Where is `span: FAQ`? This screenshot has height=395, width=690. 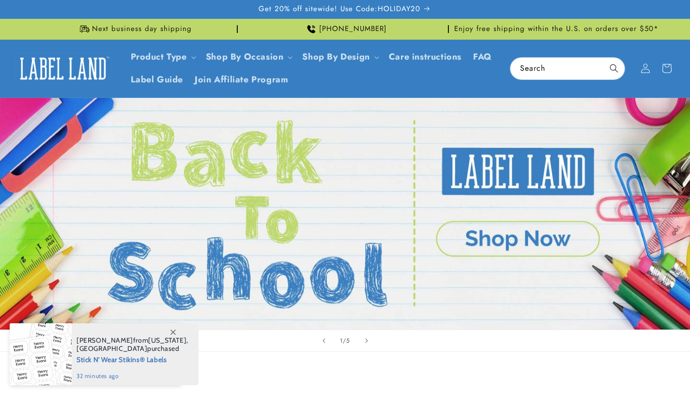 span: FAQ is located at coordinates (483, 57).